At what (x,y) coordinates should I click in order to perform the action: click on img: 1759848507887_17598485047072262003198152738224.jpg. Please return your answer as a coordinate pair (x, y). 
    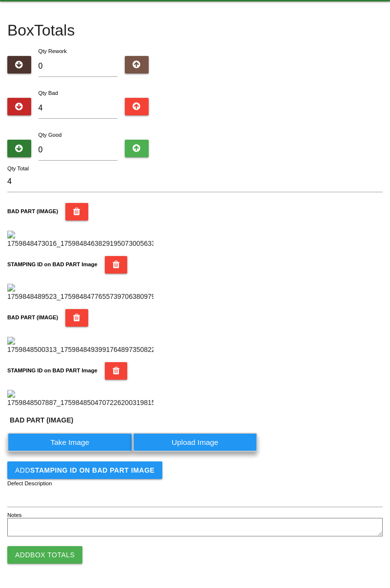
    Looking at the image, I should click on (80, 399).